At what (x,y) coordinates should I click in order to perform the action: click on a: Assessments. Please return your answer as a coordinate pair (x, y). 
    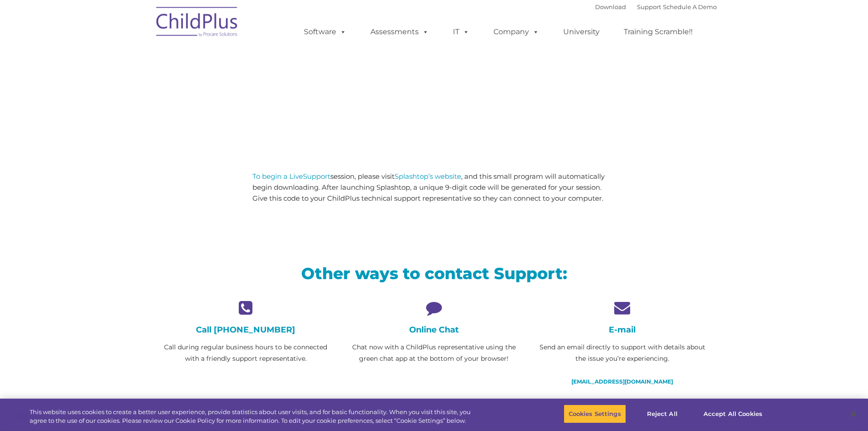
    Looking at the image, I should click on (400, 32).